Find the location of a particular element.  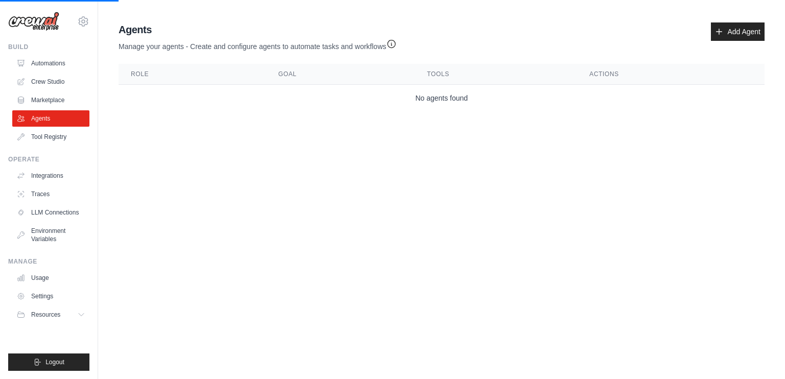

a: Traces is located at coordinates (51, 194).